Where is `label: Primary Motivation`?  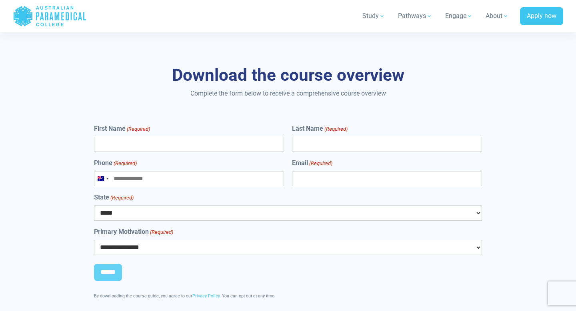 label: Primary Motivation is located at coordinates (133, 232).